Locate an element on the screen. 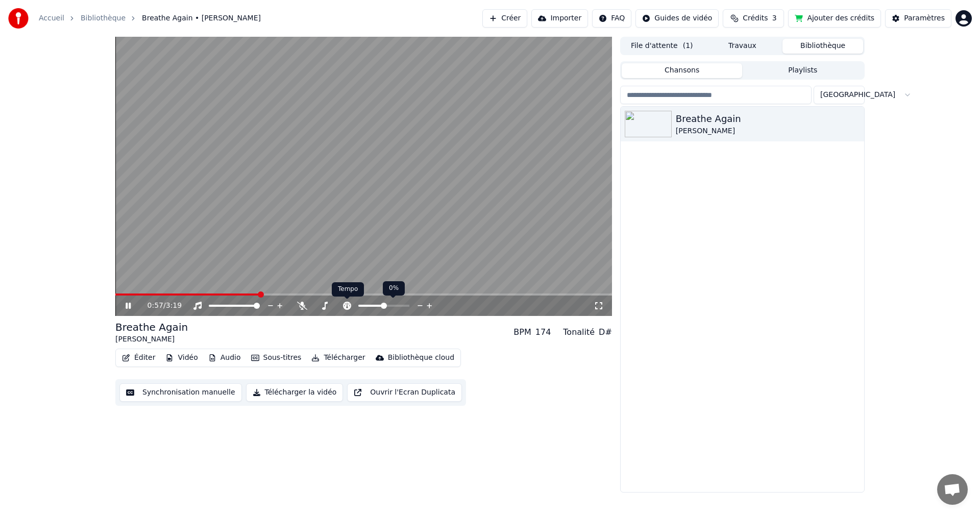  div: BPM is located at coordinates (522, 332).